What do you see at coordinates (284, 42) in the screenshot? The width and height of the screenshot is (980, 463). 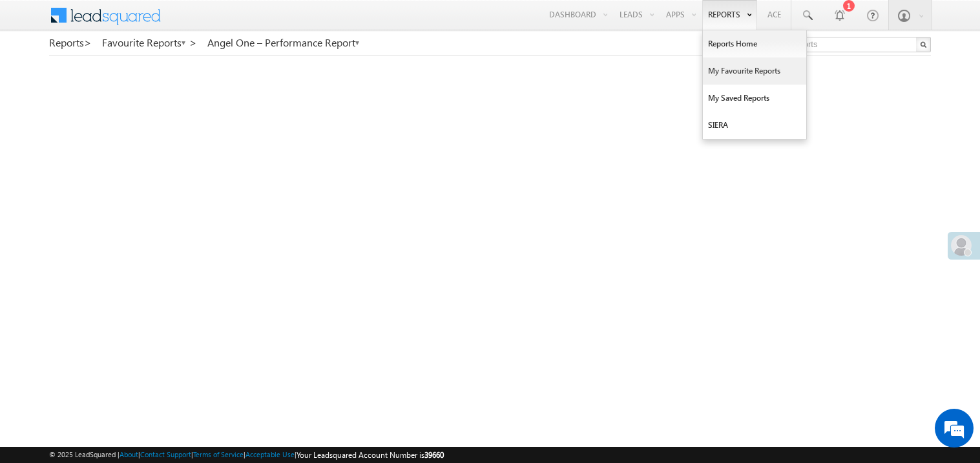 I see `a: Angel One – Performance Report` at bounding box center [284, 42].